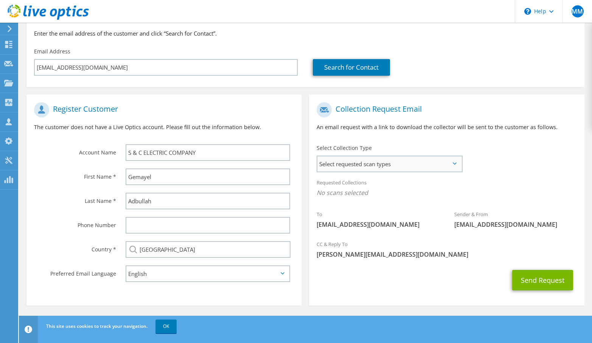 This screenshot has height=343, width=592. What do you see at coordinates (516, 219) in the screenshot?
I see `div: Sender & From` at bounding box center [516, 219].